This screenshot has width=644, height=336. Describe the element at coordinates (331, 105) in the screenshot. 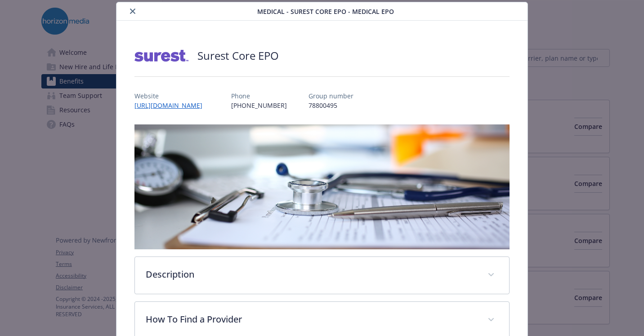

I see `p: 78800495` at that location.